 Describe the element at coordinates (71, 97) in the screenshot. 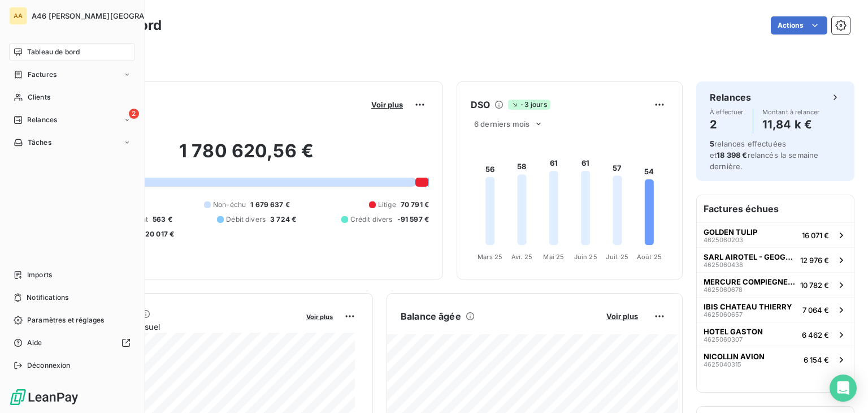

I see `a: Clients` at that location.